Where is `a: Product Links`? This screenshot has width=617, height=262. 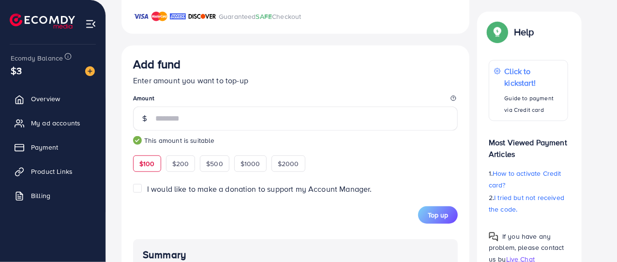 a: Product Links is located at coordinates (53, 171).